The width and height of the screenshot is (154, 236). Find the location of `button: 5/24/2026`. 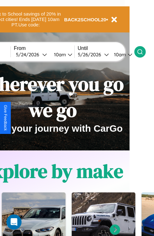

button: 5/24/2026 is located at coordinates (31, 54).